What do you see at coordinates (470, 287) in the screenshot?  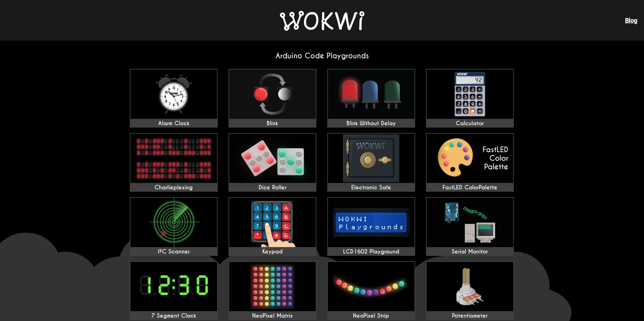 I see `img: Potentiometer` at bounding box center [470, 287].